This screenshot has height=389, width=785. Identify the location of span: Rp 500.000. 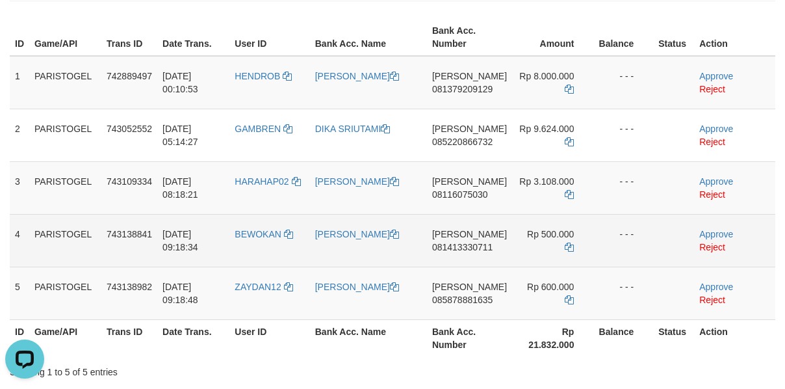
(551, 234).